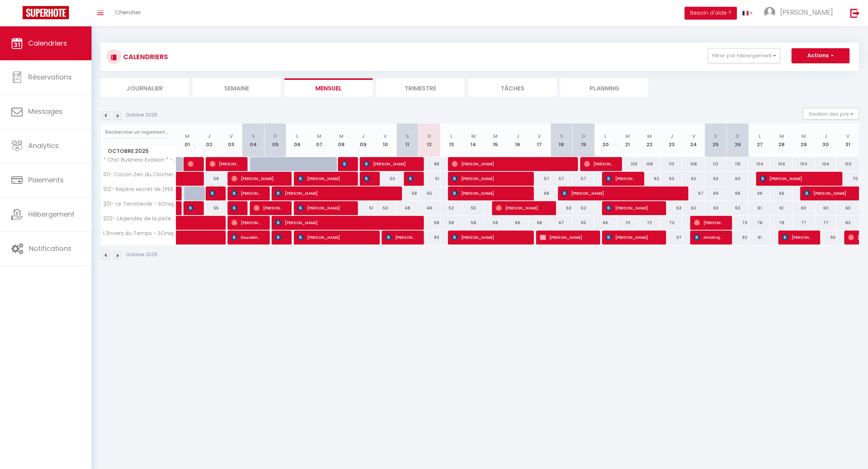 The width and height of the screenshot is (868, 469). Describe the element at coordinates (605, 140) in the screenshot. I see `th: 20` at that location.